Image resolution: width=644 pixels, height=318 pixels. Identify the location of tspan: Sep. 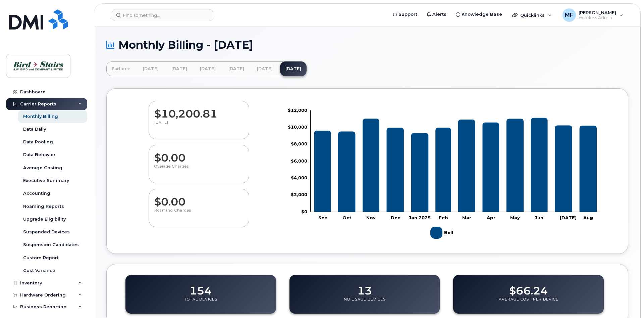
(323, 217).